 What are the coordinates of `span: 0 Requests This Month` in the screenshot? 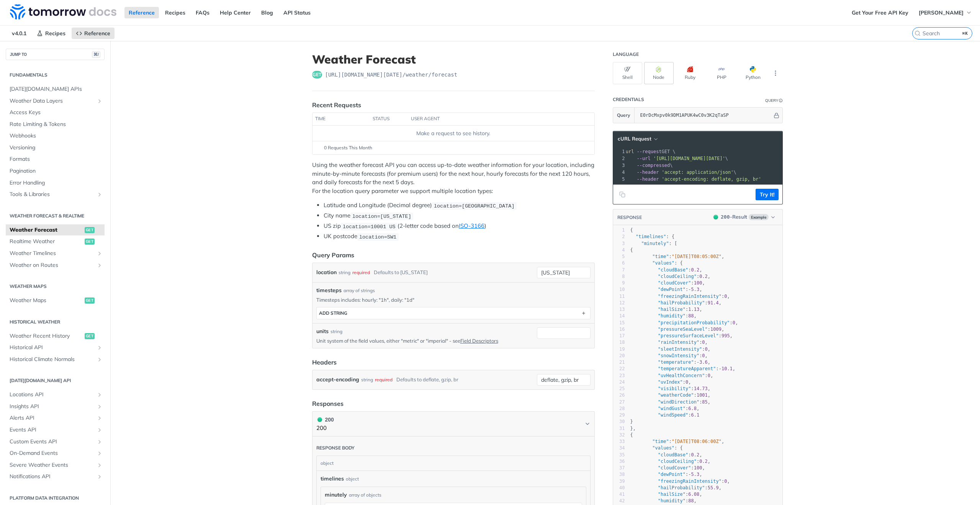 It's located at (348, 148).